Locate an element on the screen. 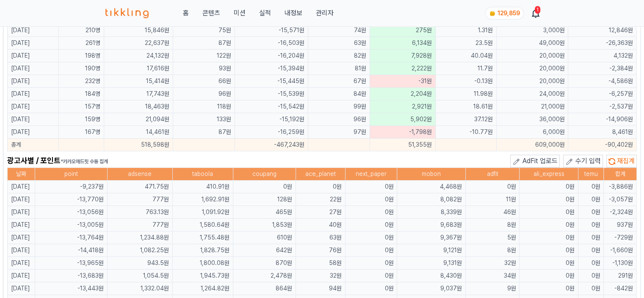  th: temu is located at coordinates (590, 174).